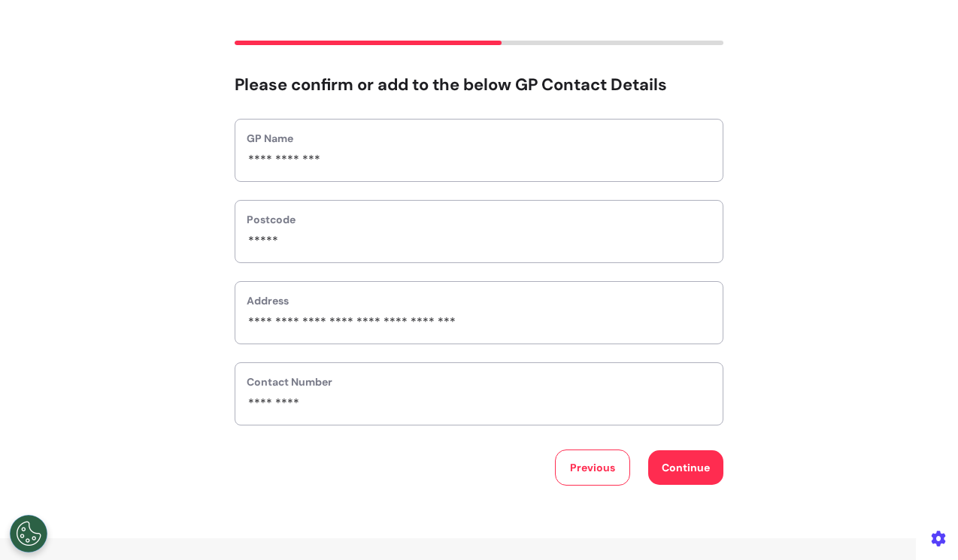 Image resolution: width=958 pixels, height=560 pixels. What do you see at coordinates (479, 301) in the screenshot?
I see `label: Address` at bounding box center [479, 301].